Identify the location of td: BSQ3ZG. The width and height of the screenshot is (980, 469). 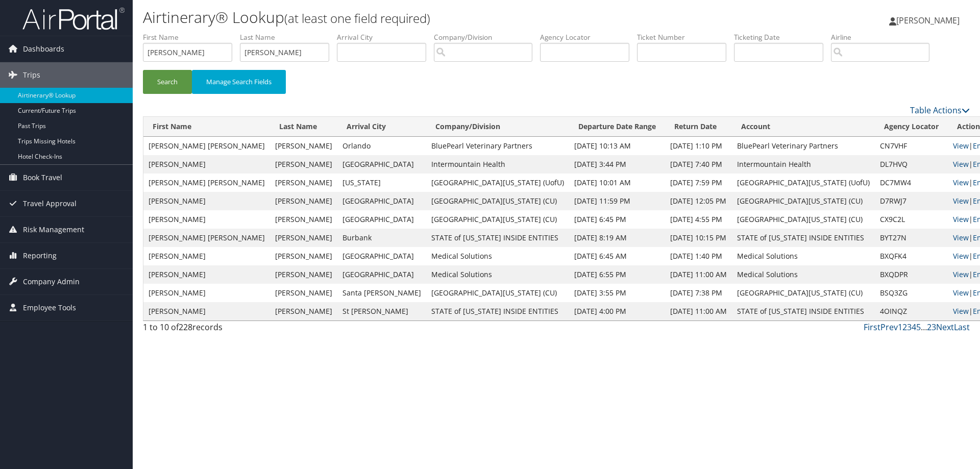
(912, 293).